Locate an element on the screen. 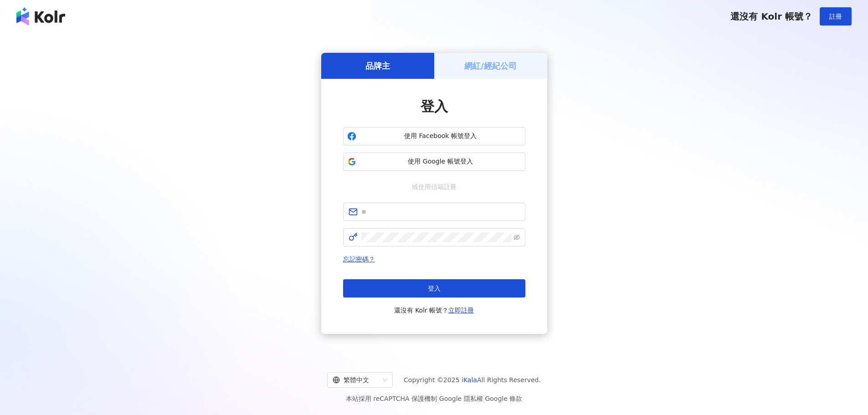  h5: 品牌主 is located at coordinates (378, 66).